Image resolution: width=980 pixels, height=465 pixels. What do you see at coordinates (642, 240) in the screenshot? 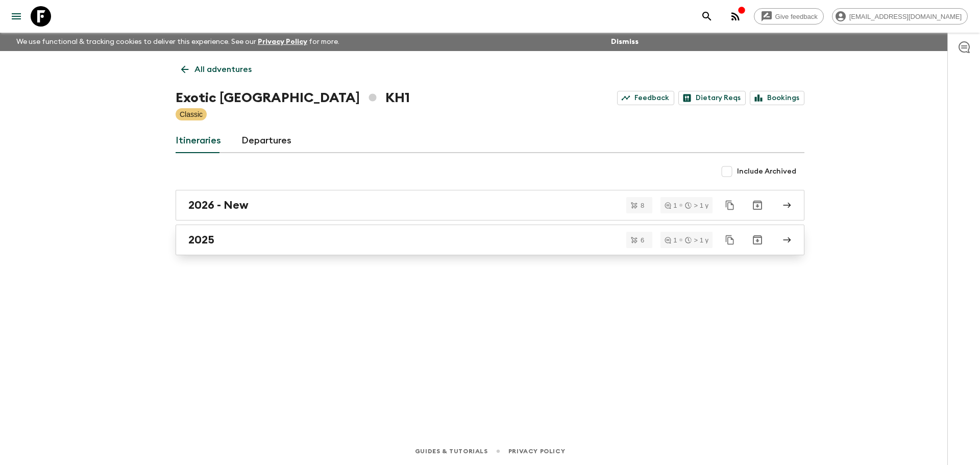
I see `span: 6` at bounding box center [642, 240].